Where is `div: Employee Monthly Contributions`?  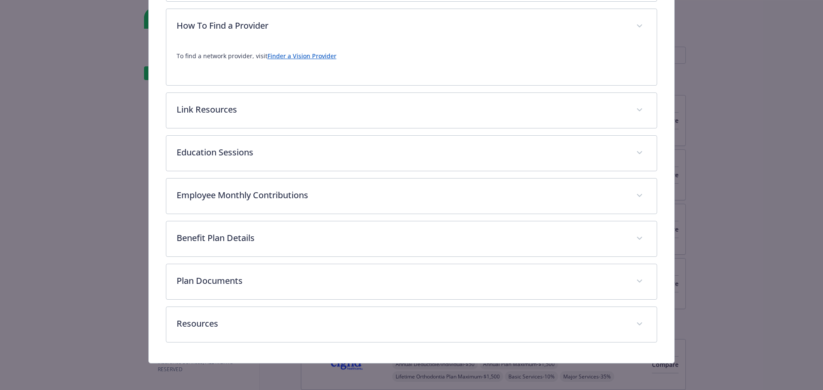
div: Employee Monthly Contributions is located at coordinates (411, 196).